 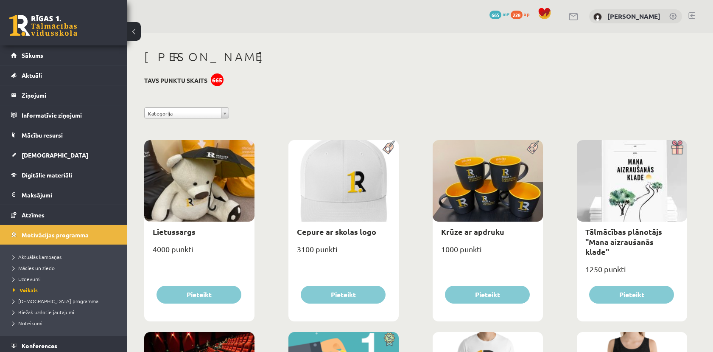 What do you see at coordinates (34, 268) in the screenshot?
I see `span: Mācies un ziedo` at bounding box center [34, 268].